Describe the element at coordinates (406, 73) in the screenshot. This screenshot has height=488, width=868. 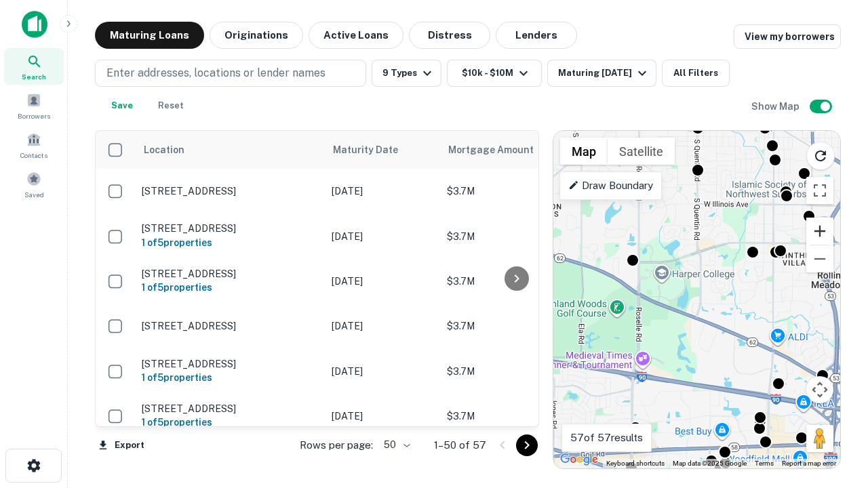
I see `button: 9 Types` at that location.